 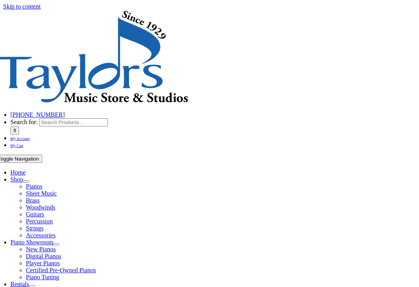 What do you see at coordinates (43, 277) in the screenshot?
I see `a: Piano Tuning` at bounding box center [43, 277].